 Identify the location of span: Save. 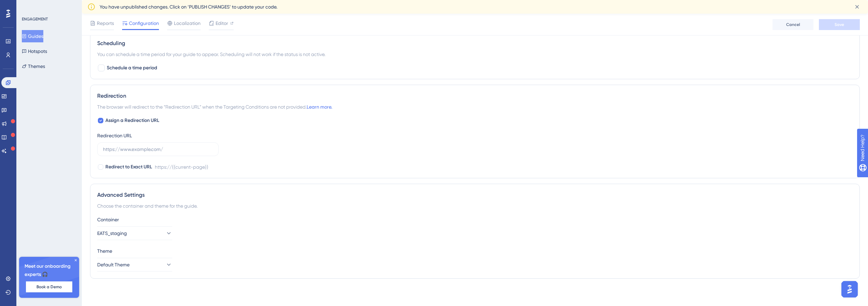
(839, 24).